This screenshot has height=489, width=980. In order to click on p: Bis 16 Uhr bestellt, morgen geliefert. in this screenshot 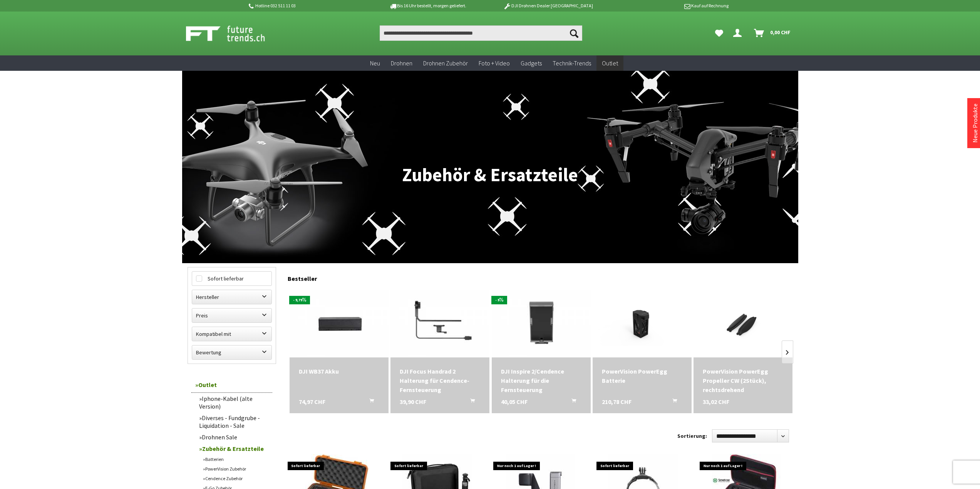, I will do `click(428, 6)`.